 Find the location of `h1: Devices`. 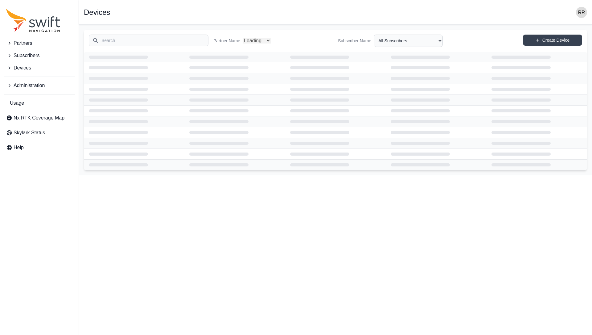

h1: Devices is located at coordinates (97, 12).